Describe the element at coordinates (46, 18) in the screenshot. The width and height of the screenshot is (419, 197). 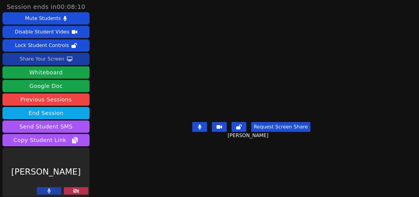
I see `button: Mute Students` at that location.